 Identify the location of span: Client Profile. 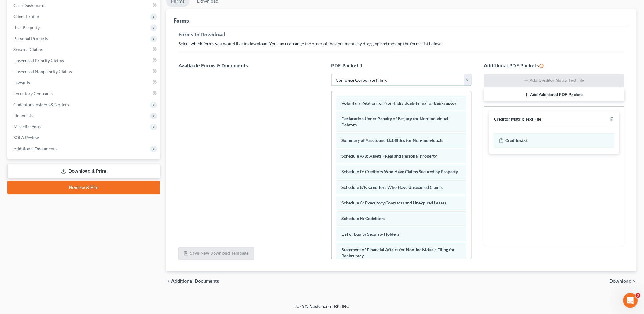
(26, 16).